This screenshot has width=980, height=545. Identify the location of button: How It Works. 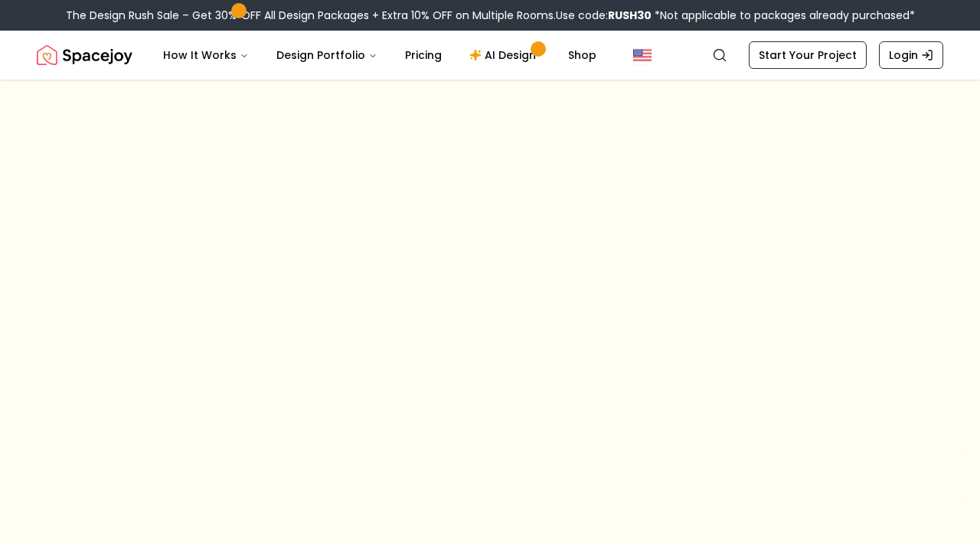
(206, 55).